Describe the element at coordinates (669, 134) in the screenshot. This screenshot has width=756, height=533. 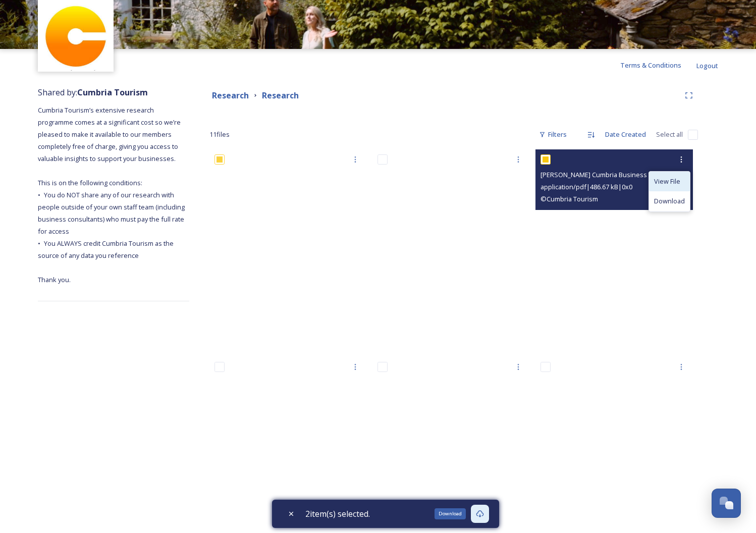
I see `span: Select all` at that location.